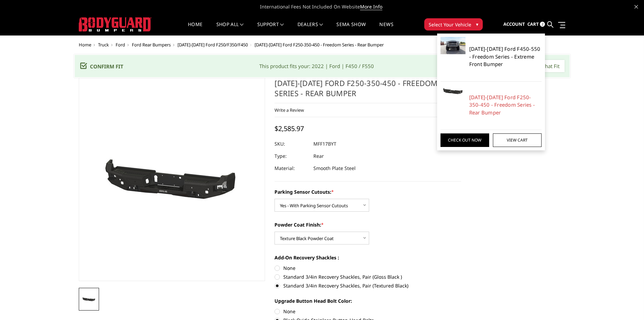 The height and width of the screenshot is (320, 644). I want to click on a: Check out now, so click(465, 140).